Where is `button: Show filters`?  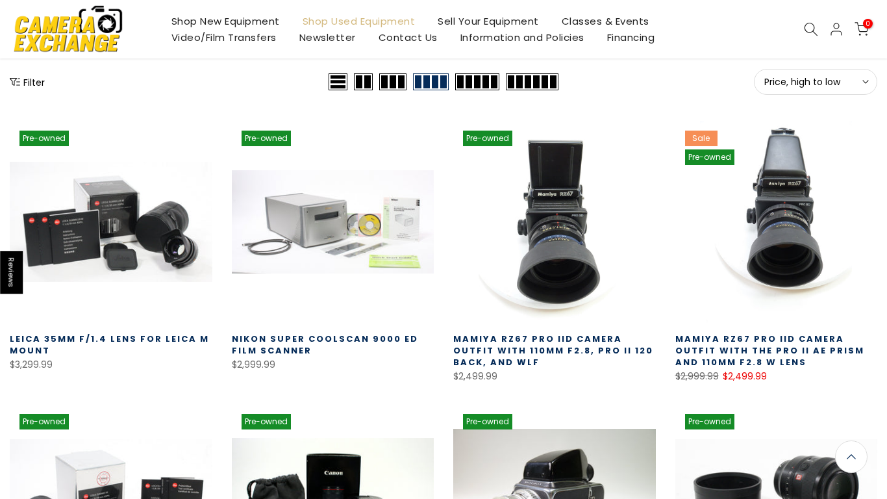 button: Show filters is located at coordinates (27, 82).